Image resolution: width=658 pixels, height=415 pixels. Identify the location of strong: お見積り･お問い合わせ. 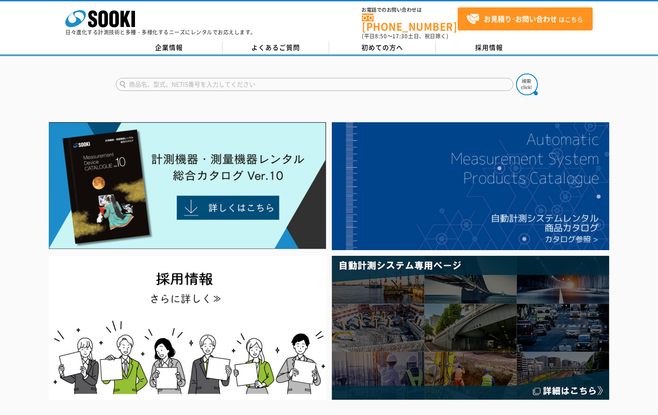
(520, 19).